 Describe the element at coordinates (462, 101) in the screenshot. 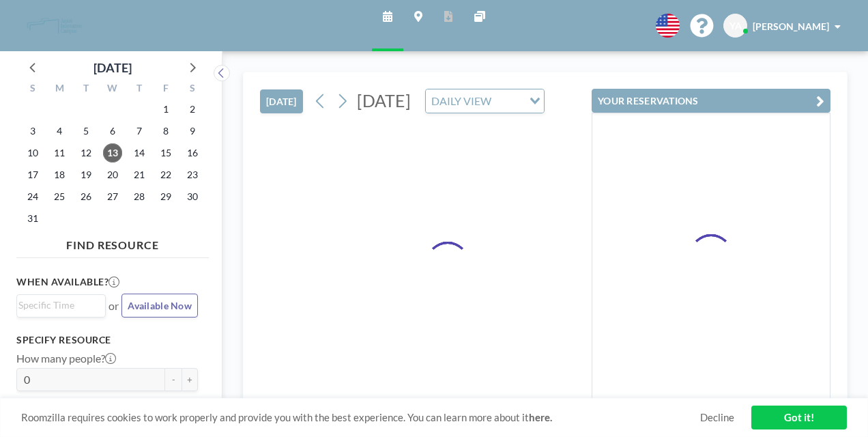

I see `span: DAILY VIEW` at that location.